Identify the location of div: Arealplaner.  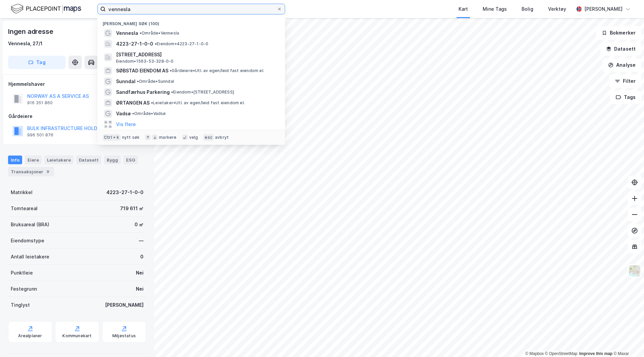
(30, 336).